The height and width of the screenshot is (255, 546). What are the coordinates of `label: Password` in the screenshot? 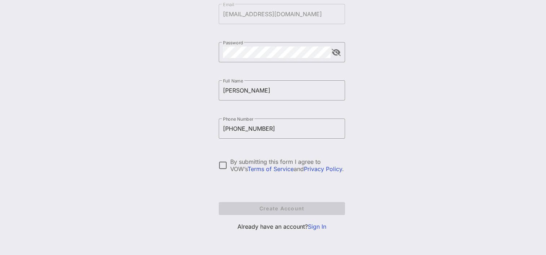 It's located at (233, 43).